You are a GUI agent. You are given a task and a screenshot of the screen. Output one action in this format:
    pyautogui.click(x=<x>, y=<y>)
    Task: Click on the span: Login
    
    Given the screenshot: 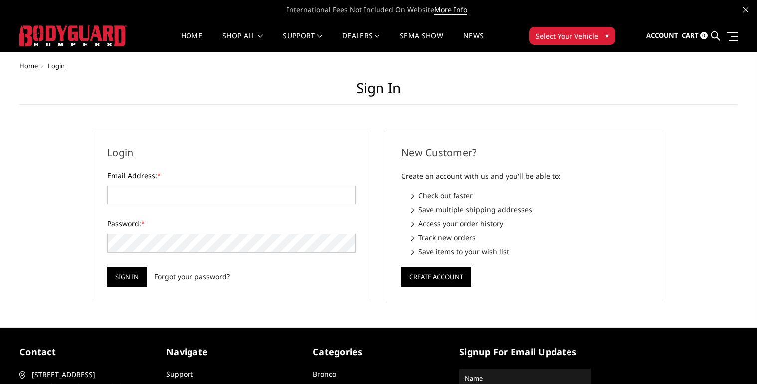 What is the action you would take?
    pyautogui.click(x=56, y=66)
    